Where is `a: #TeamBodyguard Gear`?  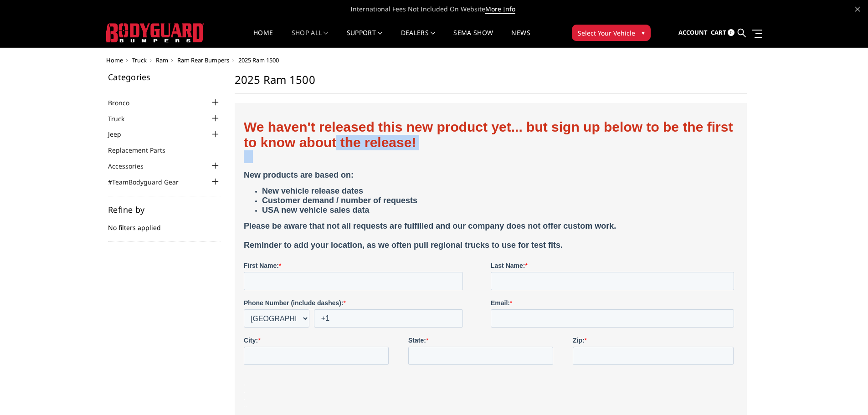
a: #TeamBodyguard Gear is located at coordinates (149, 182).